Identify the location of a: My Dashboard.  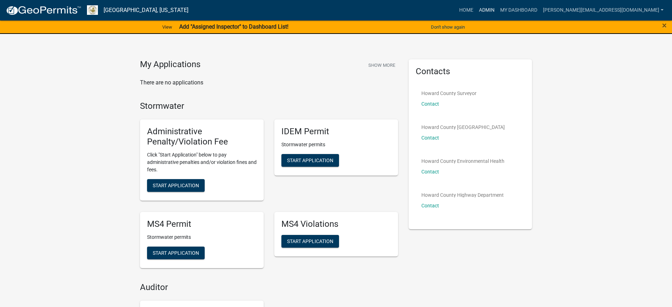
(518, 10).